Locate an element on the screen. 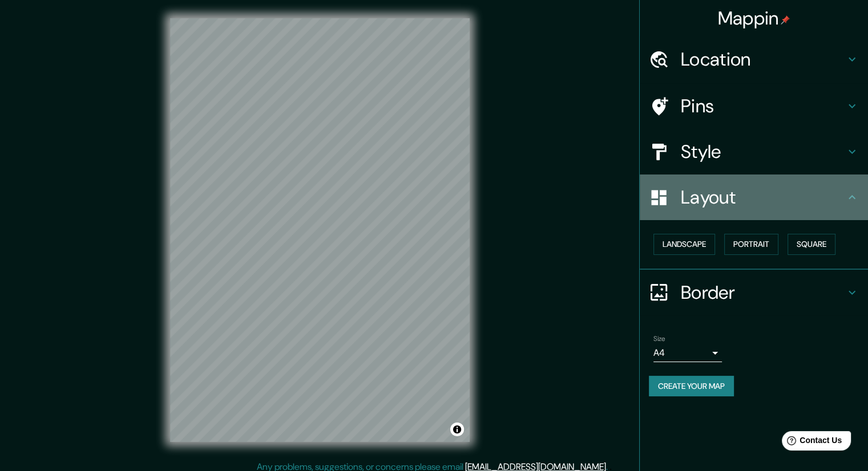 Image resolution: width=868 pixels, height=471 pixels. div: Style is located at coordinates (754, 152).